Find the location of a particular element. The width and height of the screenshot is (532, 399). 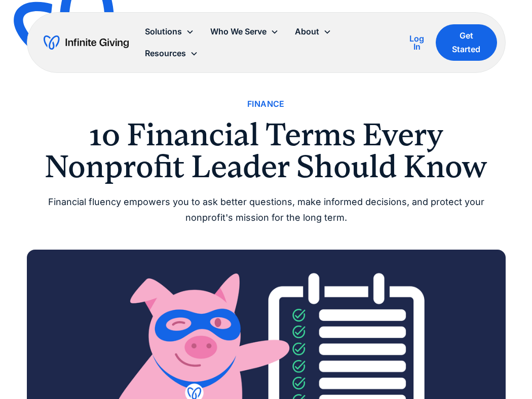

a: Finance is located at coordinates (266, 104).